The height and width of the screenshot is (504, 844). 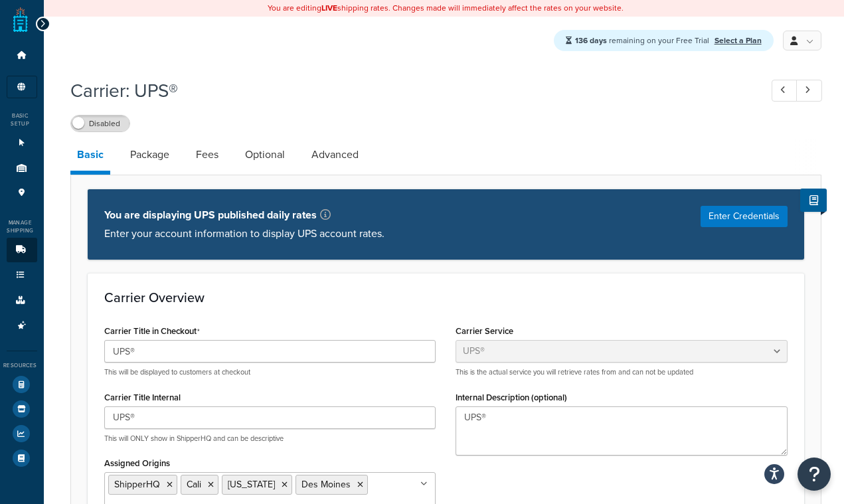 What do you see at coordinates (270, 438) in the screenshot?
I see `p: This will ONLY show in ShipperHQ and can be descriptive` at bounding box center [270, 438].